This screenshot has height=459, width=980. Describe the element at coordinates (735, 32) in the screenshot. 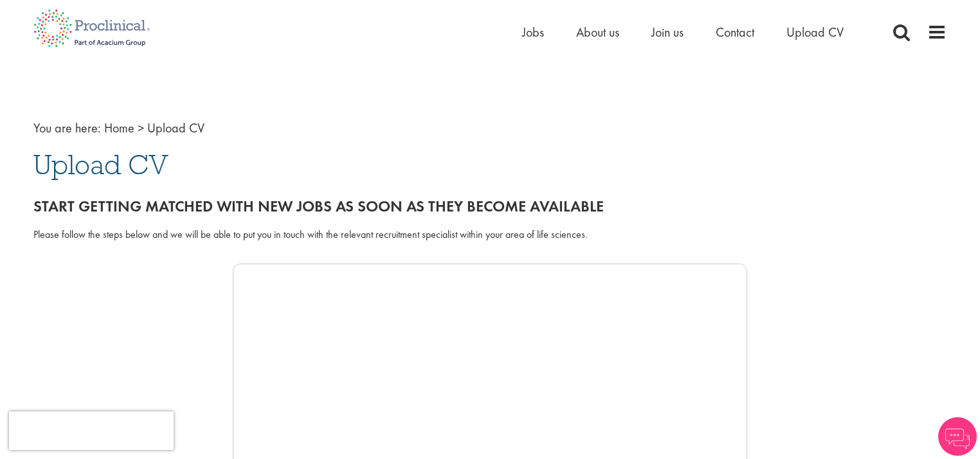

I see `a: Contact` at that location.